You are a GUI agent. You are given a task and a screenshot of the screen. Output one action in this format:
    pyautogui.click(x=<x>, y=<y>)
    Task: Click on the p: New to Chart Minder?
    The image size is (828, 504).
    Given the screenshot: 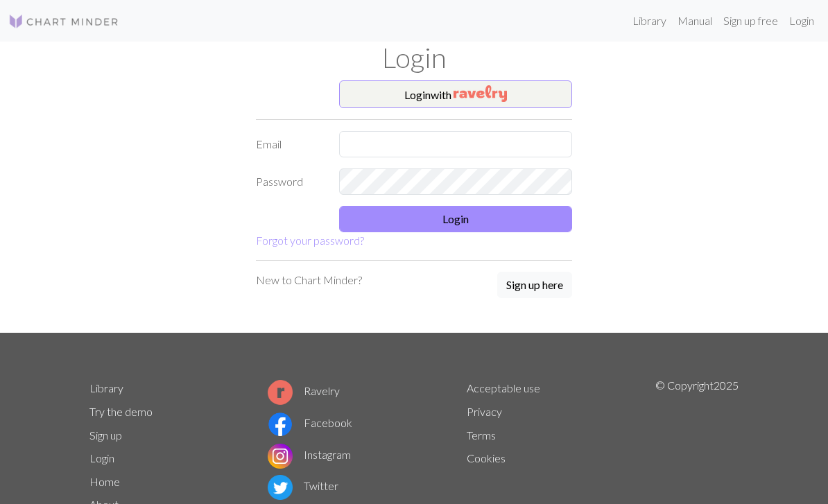 What is the action you would take?
    pyautogui.click(x=309, y=280)
    